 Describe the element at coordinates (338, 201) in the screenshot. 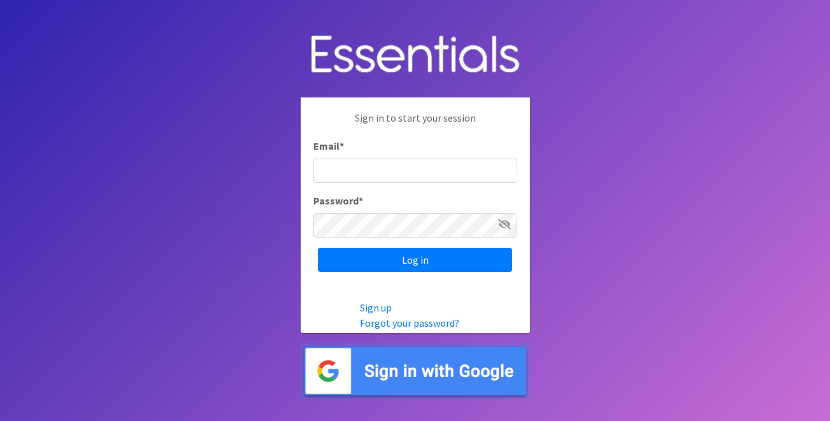

I see `label: Password` at that location.